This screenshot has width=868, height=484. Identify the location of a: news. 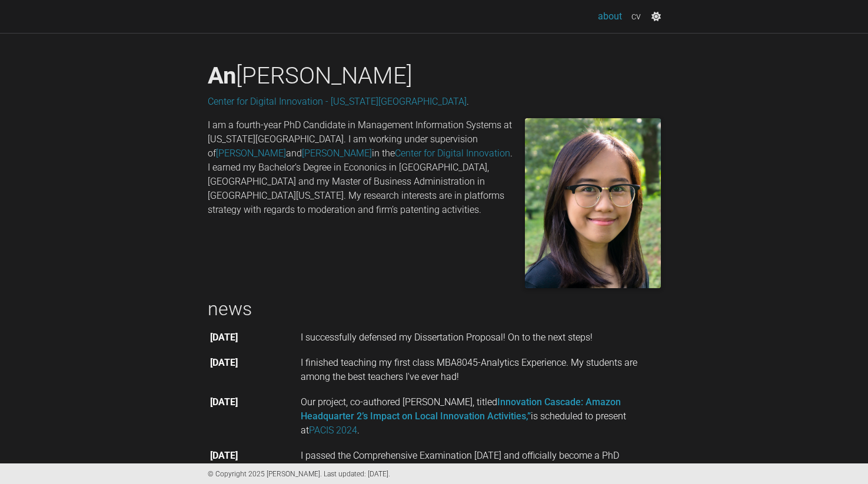
(230, 309).